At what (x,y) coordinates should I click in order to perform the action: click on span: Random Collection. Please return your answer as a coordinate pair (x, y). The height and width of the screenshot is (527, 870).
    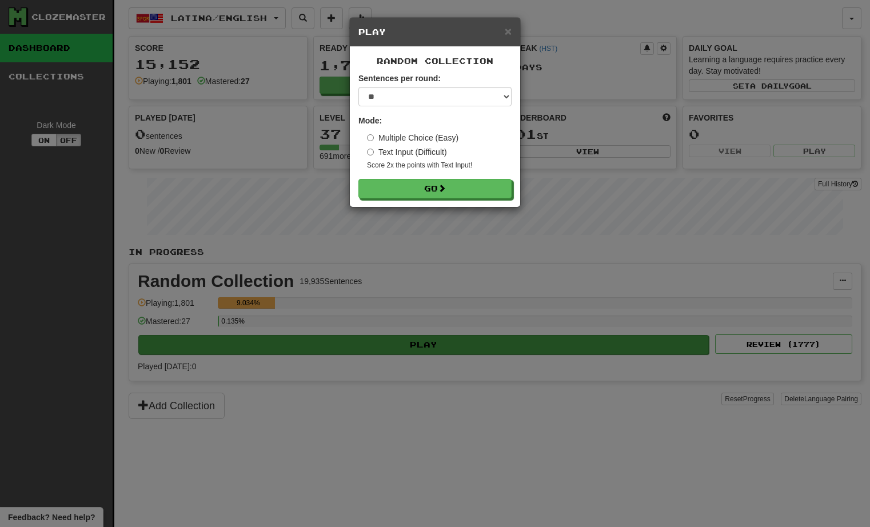
    Looking at the image, I should click on (435, 61).